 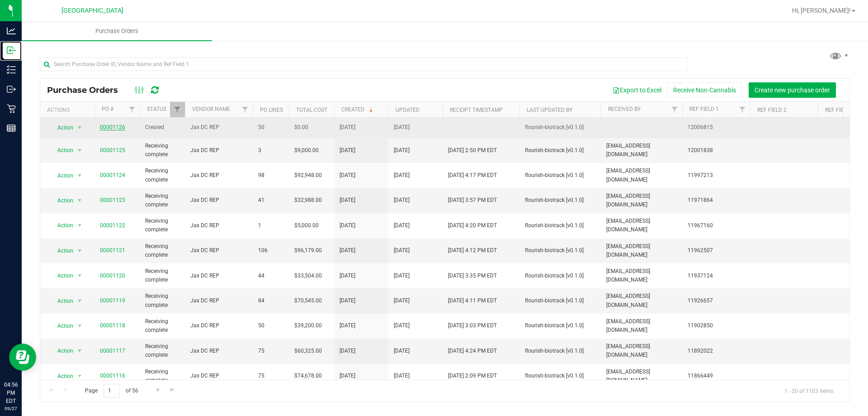 What do you see at coordinates (637, 90) in the screenshot?
I see `button: Export to Excel` at bounding box center [637, 90].